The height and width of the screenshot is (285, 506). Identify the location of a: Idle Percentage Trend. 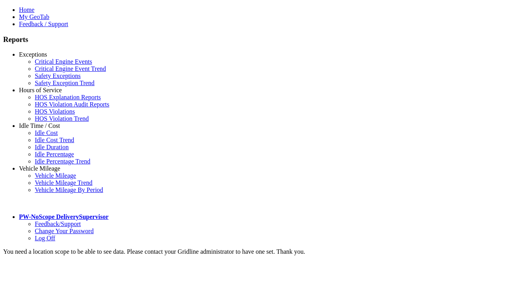
(62, 161).